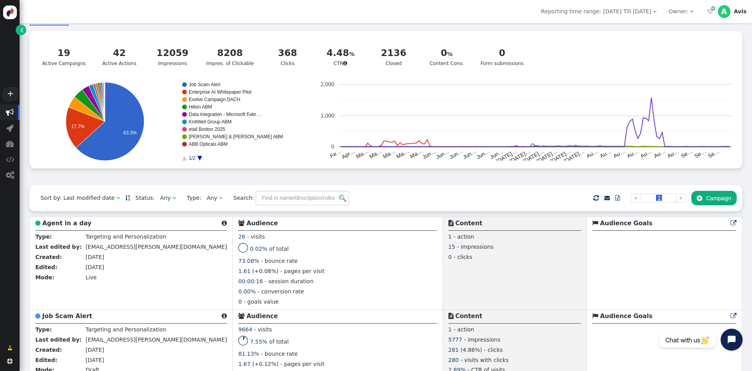  I want to click on span: 0, so click(240, 302).